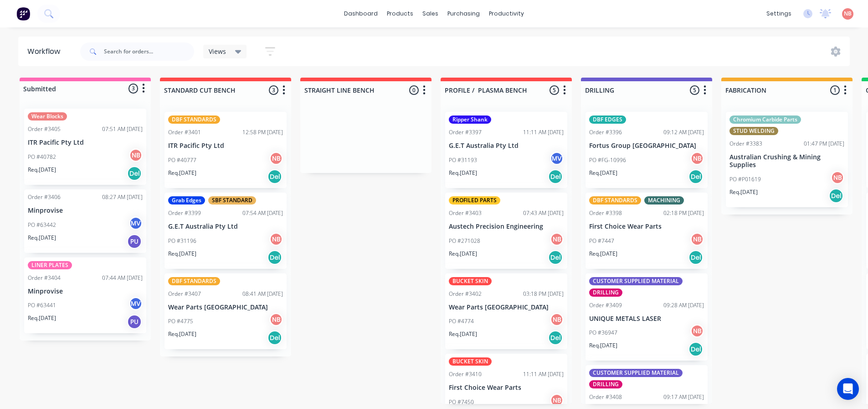 The height and width of the screenshot is (409, 868). I want to click on p: ITR Pacific Pty Ltd, so click(85, 143).